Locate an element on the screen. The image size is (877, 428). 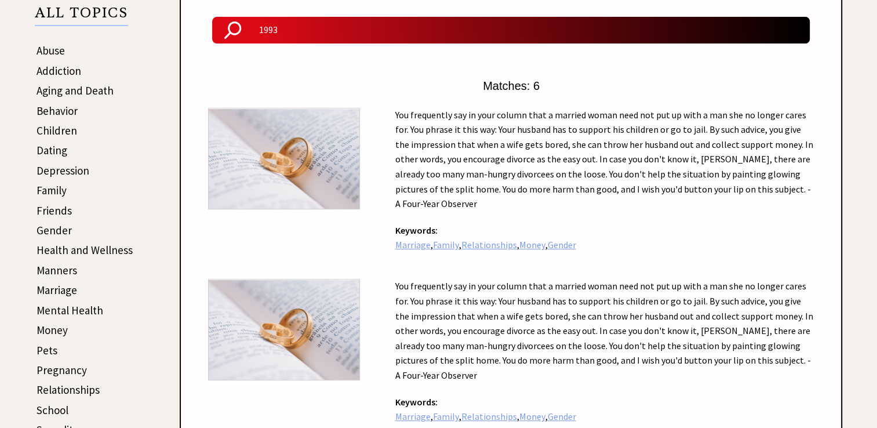
a: Pregnancy is located at coordinates (61, 370).